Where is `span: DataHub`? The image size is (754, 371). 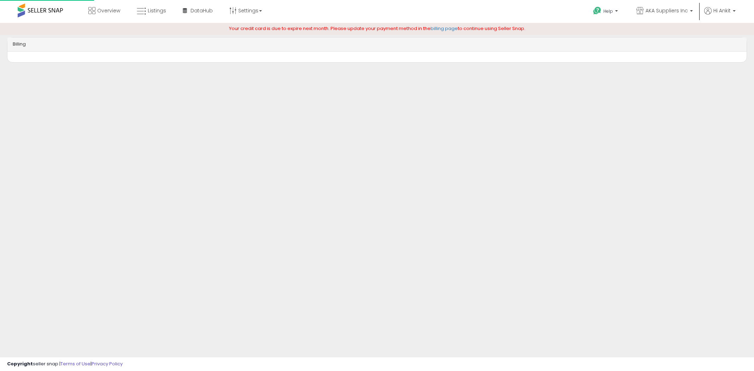
span: DataHub is located at coordinates (202, 11).